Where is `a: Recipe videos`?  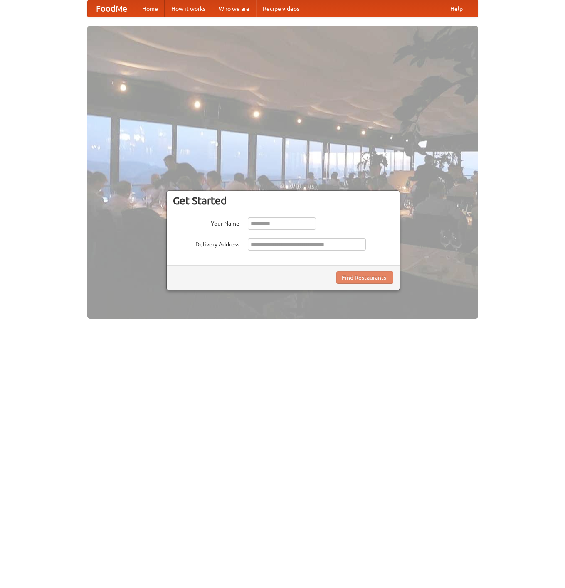
a: Recipe videos is located at coordinates (281, 9).